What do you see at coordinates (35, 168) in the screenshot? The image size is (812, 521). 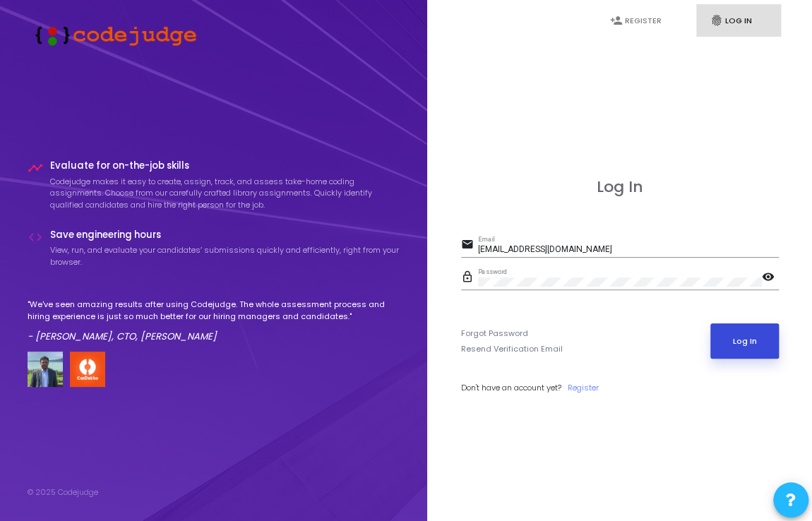 I see `i: timeline` at bounding box center [35, 168].